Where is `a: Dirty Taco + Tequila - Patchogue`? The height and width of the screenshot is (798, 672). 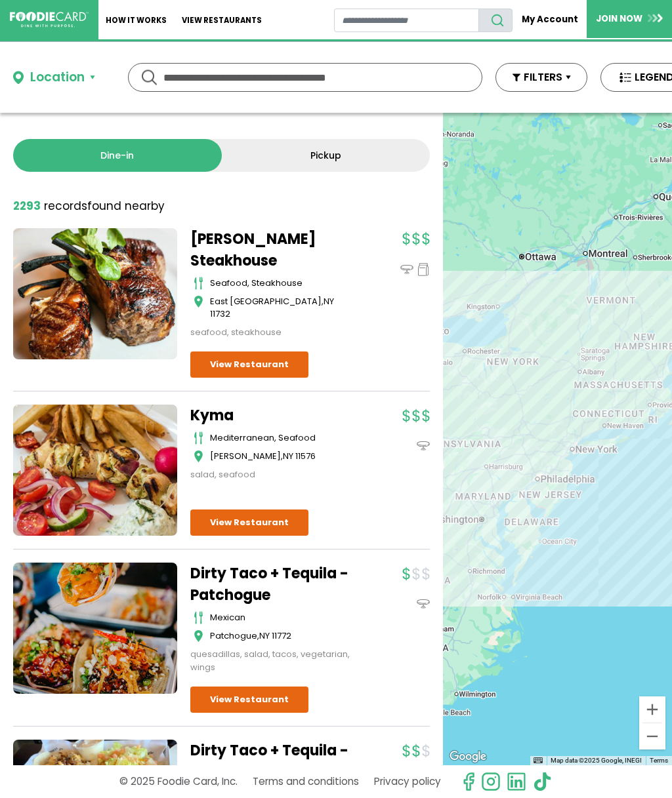
a: Dirty Taco + Tequila - Patchogue is located at coordinates (273, 584).